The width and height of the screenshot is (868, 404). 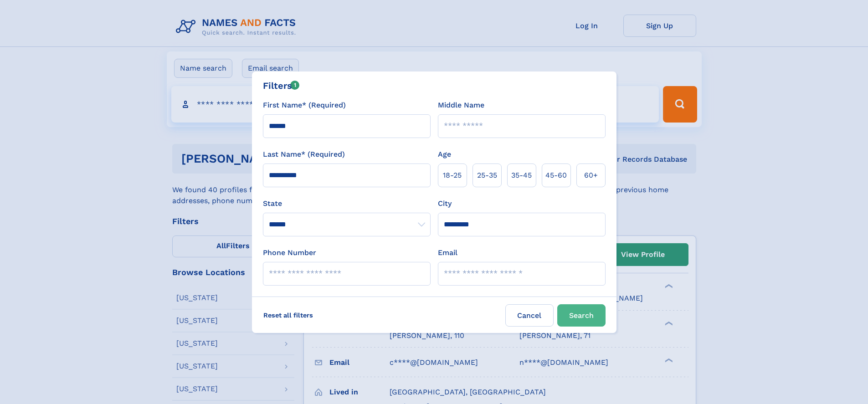 What do you see at coordinates (305, 105) in the screenshot?
I see `label: First Name* (Required)` at bounding box center [305, 105].